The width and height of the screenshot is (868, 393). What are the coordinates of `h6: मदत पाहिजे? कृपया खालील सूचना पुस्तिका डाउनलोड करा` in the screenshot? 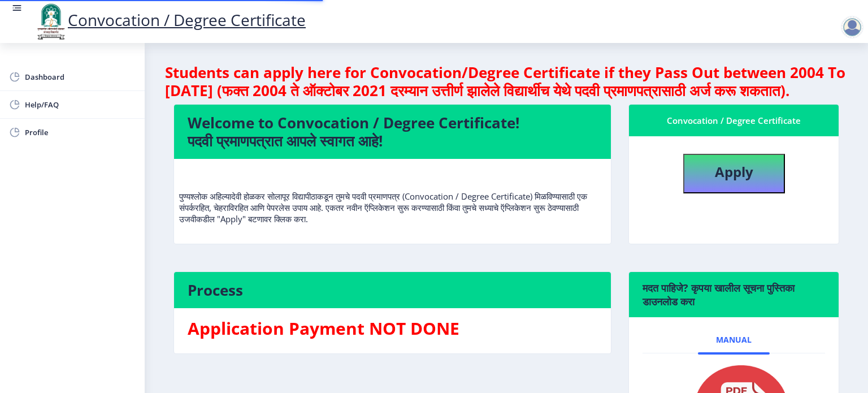 It's located at (734, 295).